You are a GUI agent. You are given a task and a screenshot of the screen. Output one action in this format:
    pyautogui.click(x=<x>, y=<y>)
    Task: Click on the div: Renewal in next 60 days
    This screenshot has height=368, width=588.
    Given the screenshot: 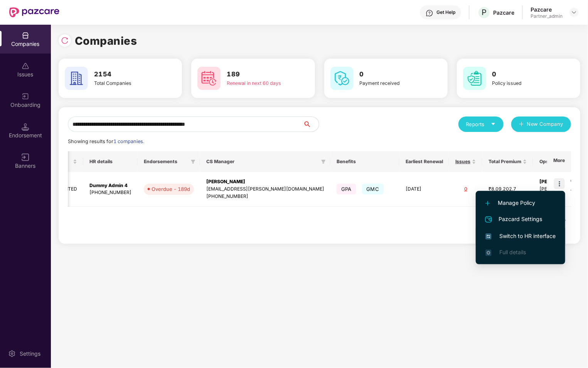 What is the action you would take?
    pyautogui.click(x=257, y=83)
    